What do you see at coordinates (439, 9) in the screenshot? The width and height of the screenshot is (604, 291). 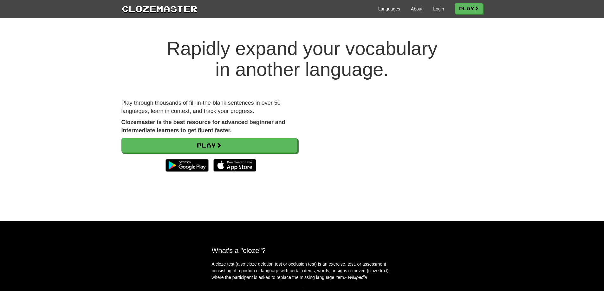 I see `a: Login` at bounding box center [439, 9].